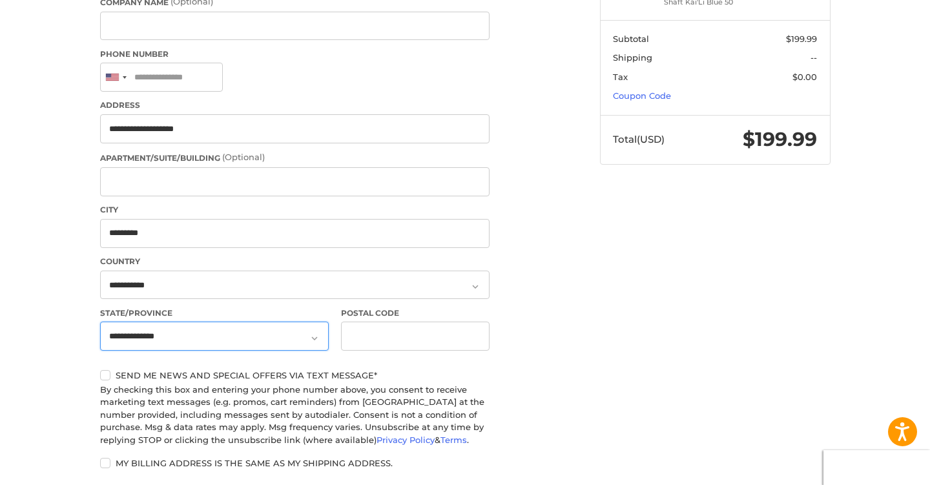  I want to click on label: Country, so click(294, 262).